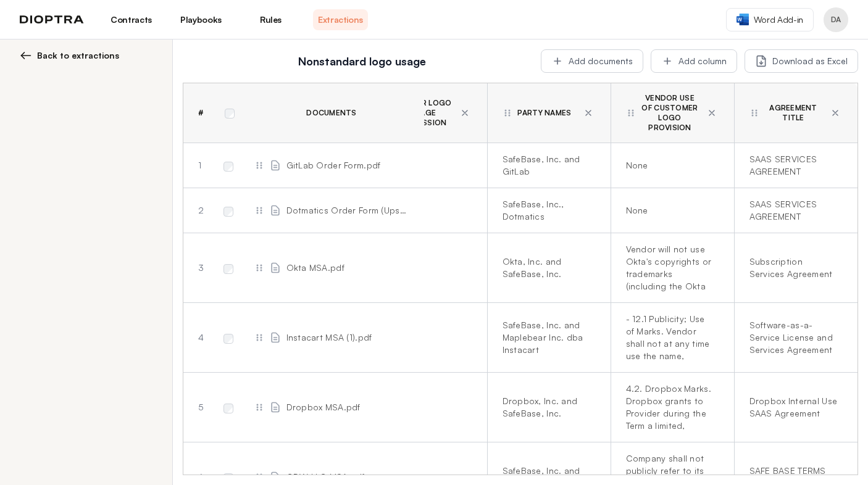  I want to click on button: Profile menu, so click(836, 20).